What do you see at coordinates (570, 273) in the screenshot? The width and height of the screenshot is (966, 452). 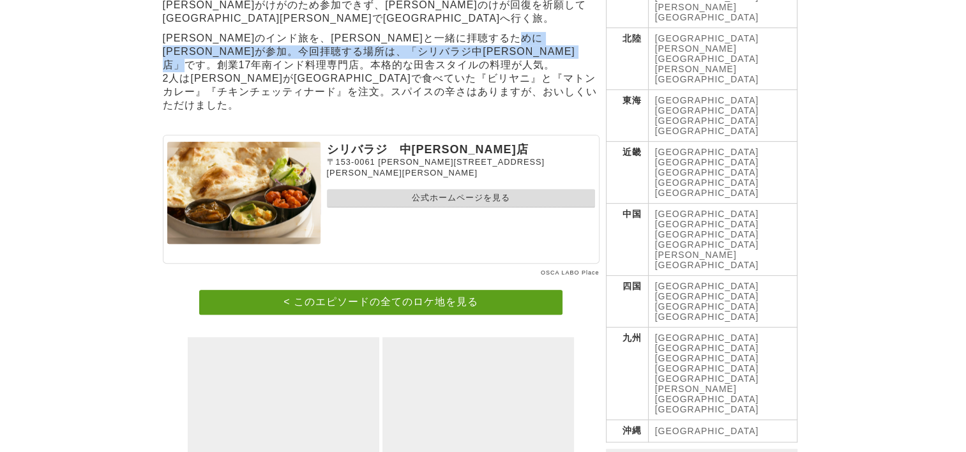 I see `a: OSCA LABO Place` at bounding box center [570, 273].